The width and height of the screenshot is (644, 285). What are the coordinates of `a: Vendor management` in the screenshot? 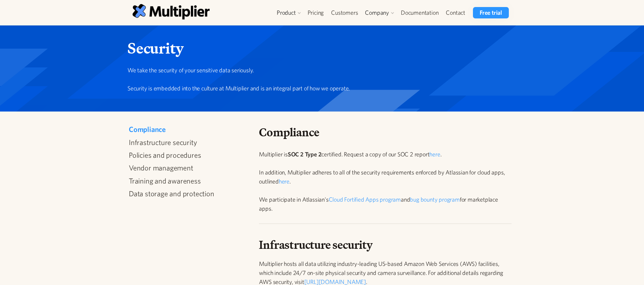 It's located at (188, 167).